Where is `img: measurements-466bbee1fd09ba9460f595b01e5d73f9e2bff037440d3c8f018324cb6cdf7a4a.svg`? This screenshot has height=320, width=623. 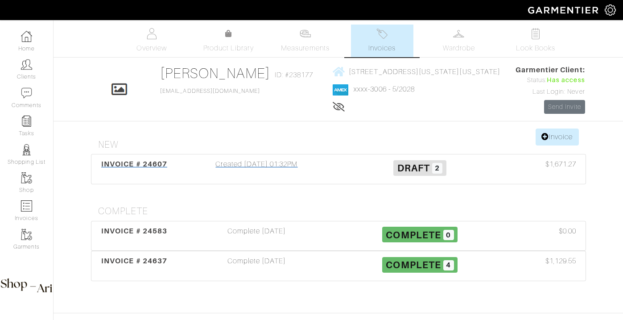
img: measurements-466bbee1fd09ba9460f595b01e5d73f9e2bff037440d3c8f018324cb6cdf7a4a.svg is located at coordinates (305, 33).